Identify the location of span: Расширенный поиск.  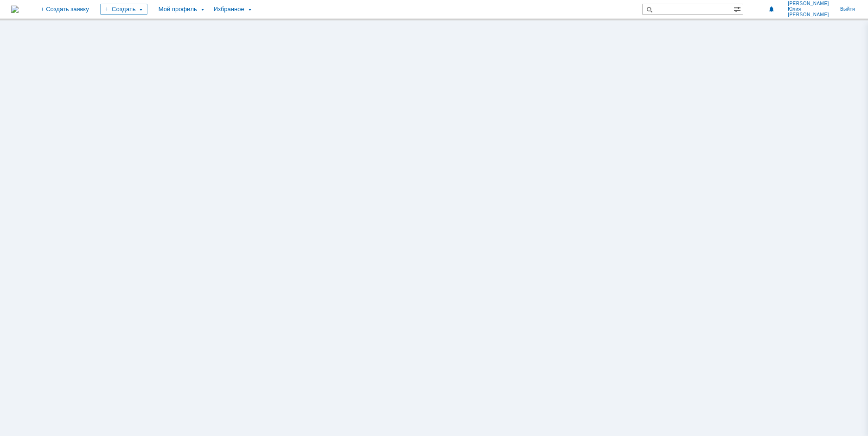
(738, 8).